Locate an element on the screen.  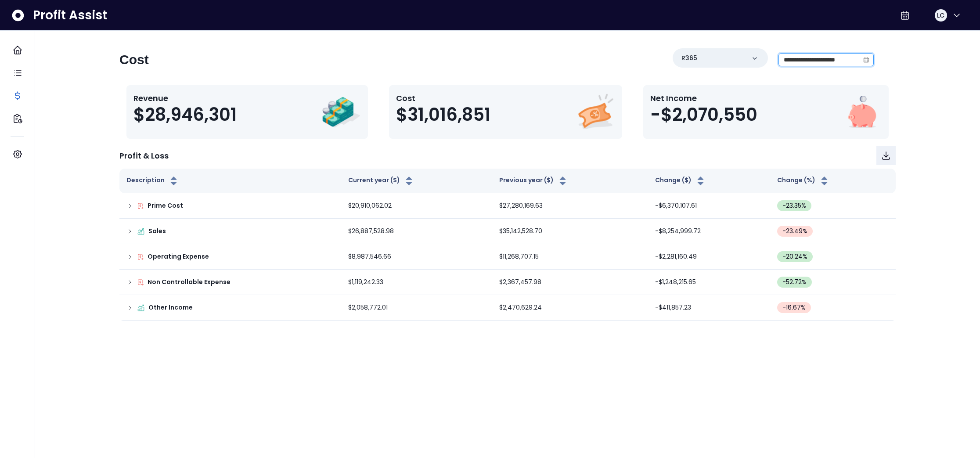
td: $2,470,629.24 is located at coordinates (570, 308).